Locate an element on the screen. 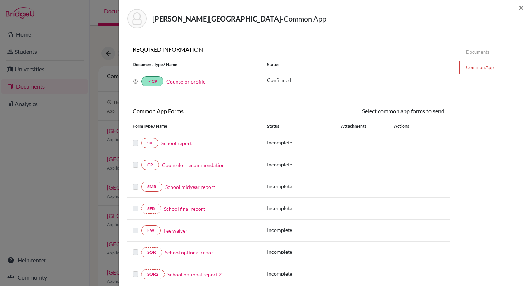 This screenshot has height=286, width=527. a: CR is located at coordinates (150, 165).